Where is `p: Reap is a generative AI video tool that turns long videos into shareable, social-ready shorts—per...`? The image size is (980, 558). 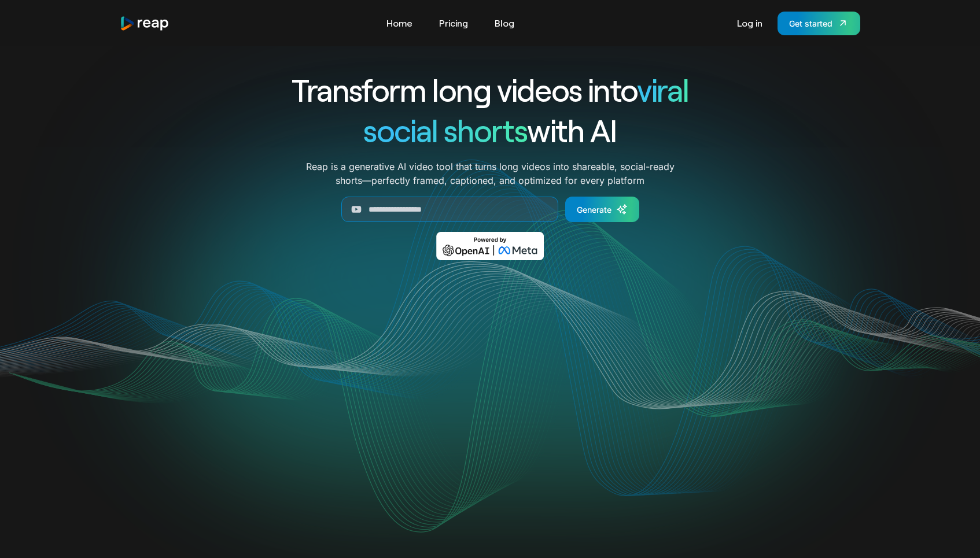 p: Reap is a generative AI video tool that turns long videos into shareable, social-ready shorts—per... is located at coordinates (490, 174).